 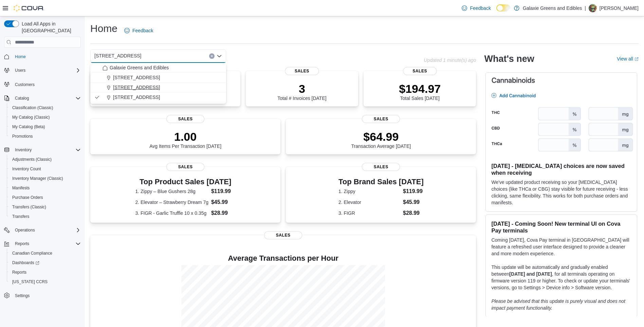 I want to click on p: Galaxie Greens and Edibles, so click(x=552, y=8).